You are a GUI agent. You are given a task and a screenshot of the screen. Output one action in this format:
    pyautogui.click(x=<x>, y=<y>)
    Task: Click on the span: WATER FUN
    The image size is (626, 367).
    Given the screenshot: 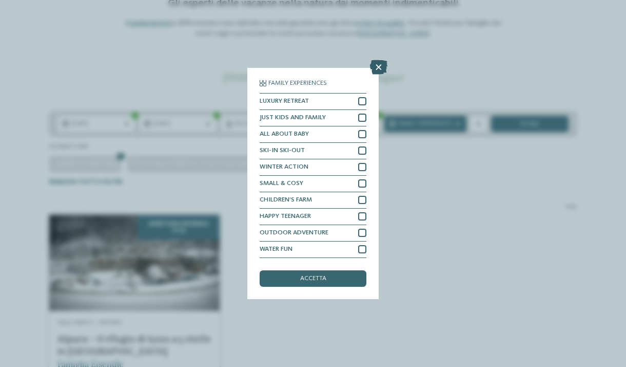 What is the action you would take?
    pyautogui.click(x=276, y=249)
    